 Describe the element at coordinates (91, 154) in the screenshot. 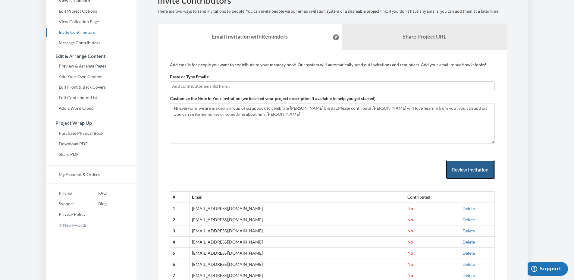

I see `a: Share PDF` at that location.